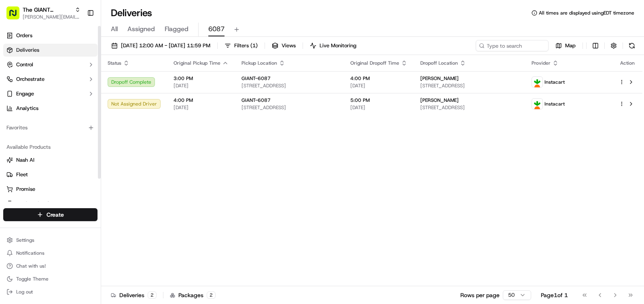 Image resolution: width=644 pixels, height=304 pixels. Describe the element at coordinates (26, 190) in the screenshot. I see `span: Promise` at that location.